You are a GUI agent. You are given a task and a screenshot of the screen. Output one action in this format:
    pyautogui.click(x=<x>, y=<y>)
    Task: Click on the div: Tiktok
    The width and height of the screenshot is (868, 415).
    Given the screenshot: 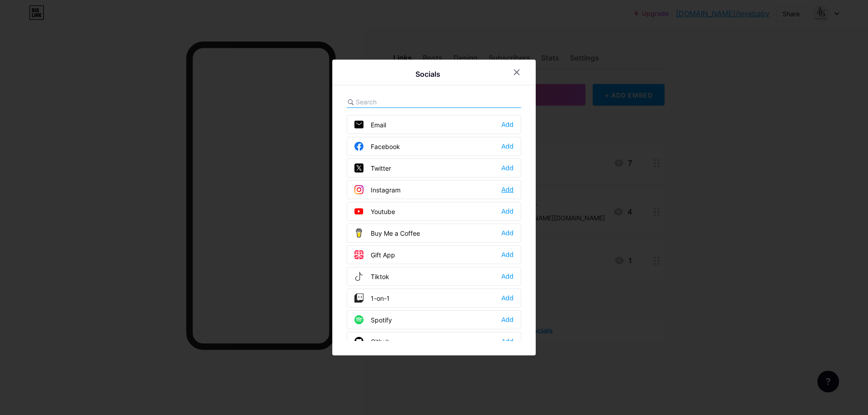 What is the action you would take?
    pyautogui.click(x=371, y=276)
    